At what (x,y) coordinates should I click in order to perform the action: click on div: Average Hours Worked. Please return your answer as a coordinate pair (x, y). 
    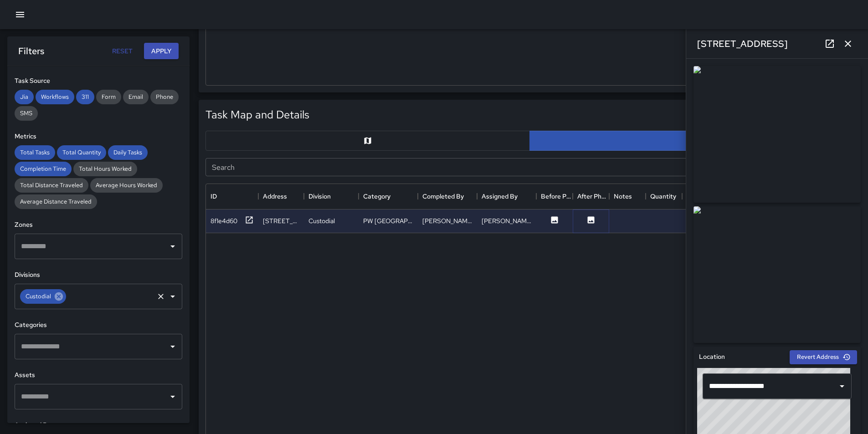
    Looking at the image, I should click on (126, 186).